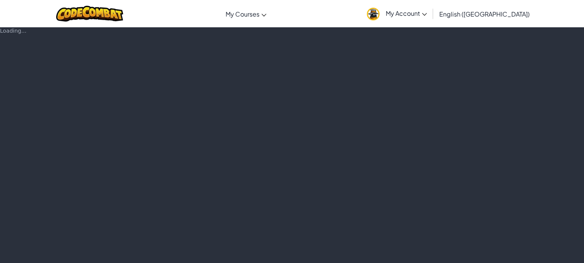 The width and height of the screenshot is (584, 263). What do you see at coordinates (90, 13) in the screenshot?
I see `img: CodeCombat logo` at bounding box center [90, 13].